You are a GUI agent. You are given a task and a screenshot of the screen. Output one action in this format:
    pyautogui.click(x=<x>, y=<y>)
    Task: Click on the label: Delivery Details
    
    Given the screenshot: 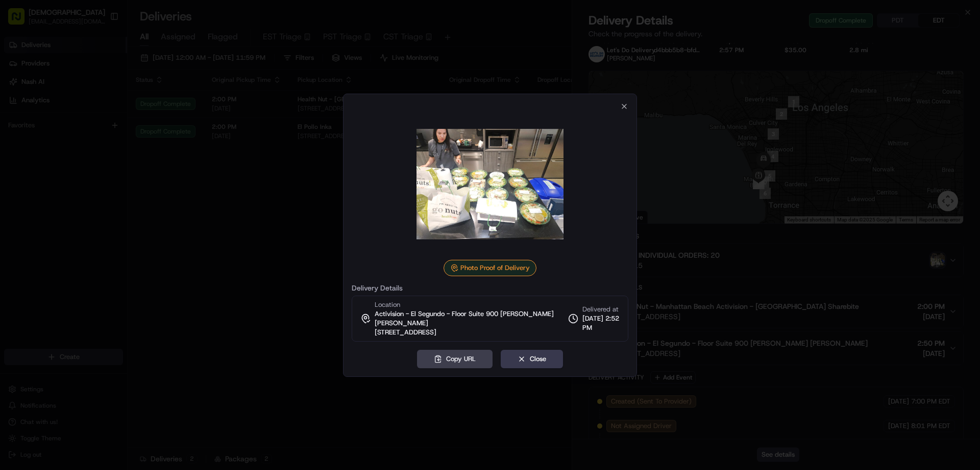 What is the action you would take?
    pyautogui.click(x=490, y=288)
    